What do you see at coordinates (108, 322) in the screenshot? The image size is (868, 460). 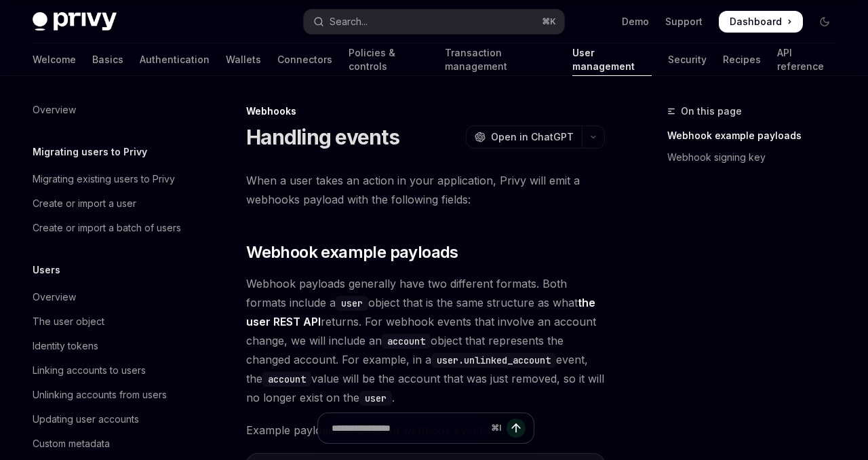 I see `a: The user object` at bounding box center [108, 322].